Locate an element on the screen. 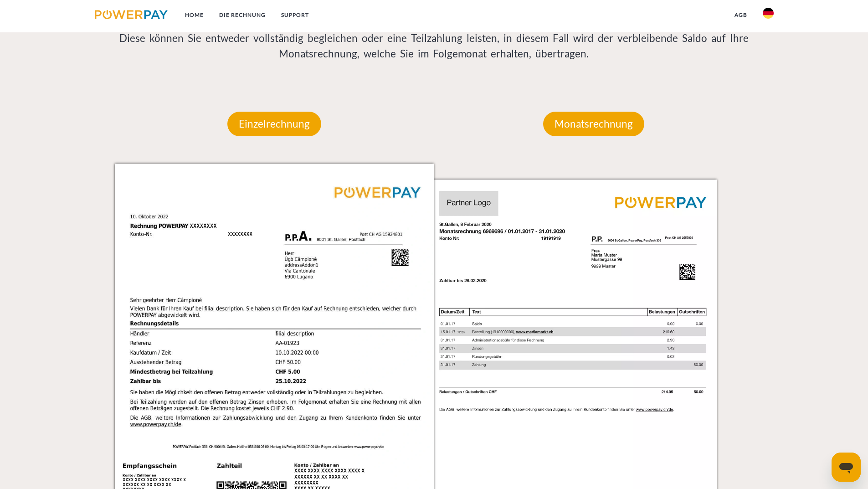 This screenshot has width=868, height=489. p: Diese können Sie entweder vollständig begleichen oder eine Teilzahlung leisten, in diesem Fall wi... is located at coordinates (434, 46).